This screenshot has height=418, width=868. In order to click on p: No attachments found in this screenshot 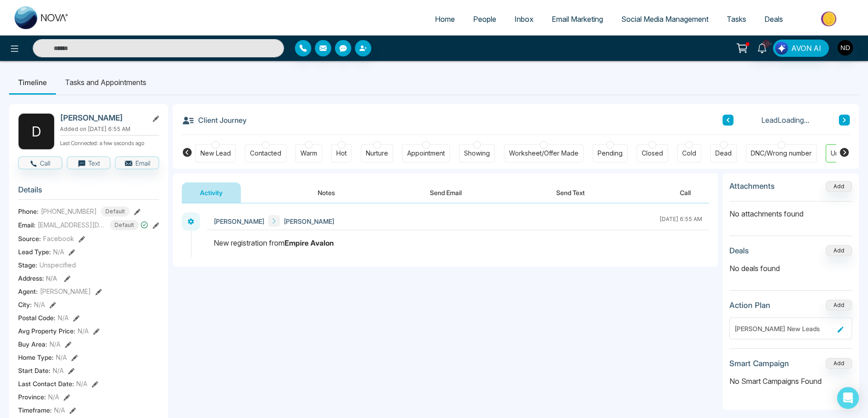, I will do `click(791, 210)`.